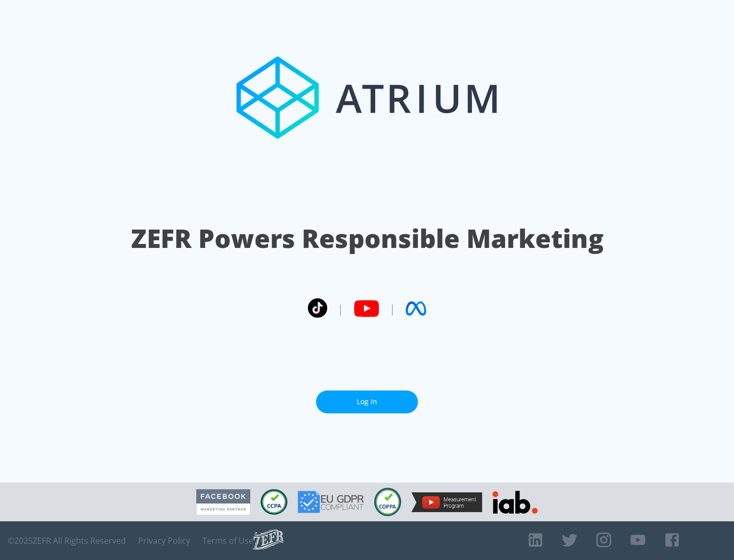  Describe the element at coordinates (223, 502) in the screenshot. I see `img: Facebook Marketing Partner` at that location.